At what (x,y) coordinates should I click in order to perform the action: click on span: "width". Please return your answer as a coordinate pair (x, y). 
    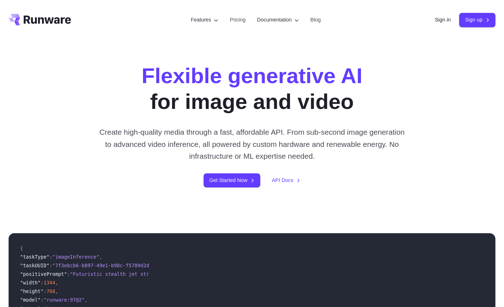
    Looking at the image, I should click on (30, 283).